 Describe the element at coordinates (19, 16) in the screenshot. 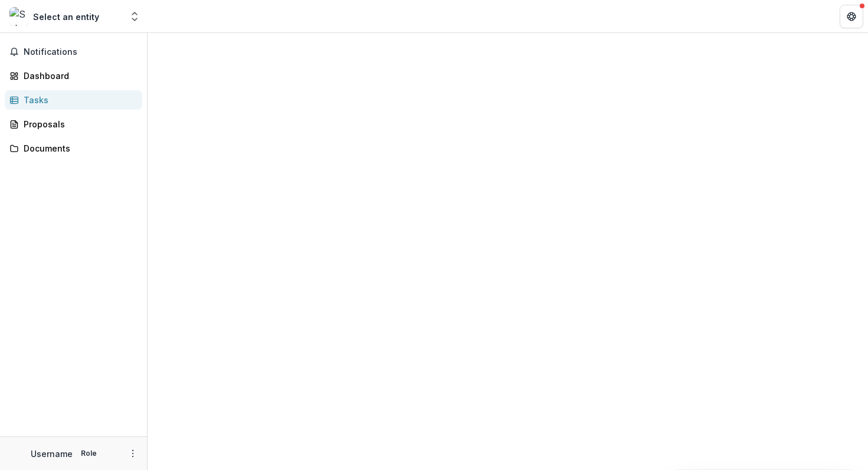

I see `img: Select an entity` at that location.